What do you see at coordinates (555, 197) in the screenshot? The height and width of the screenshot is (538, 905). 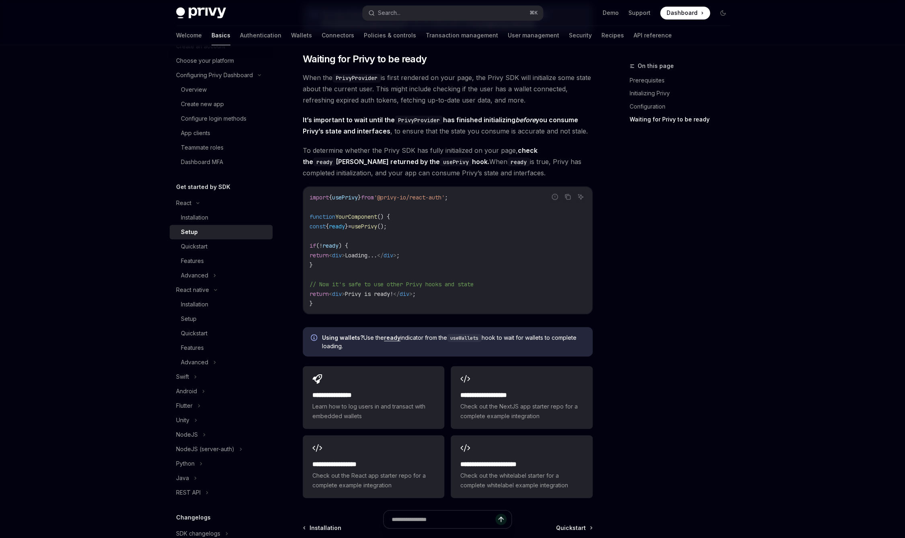 I see `button: Report incorrect code` at bounding box center [555, 197].